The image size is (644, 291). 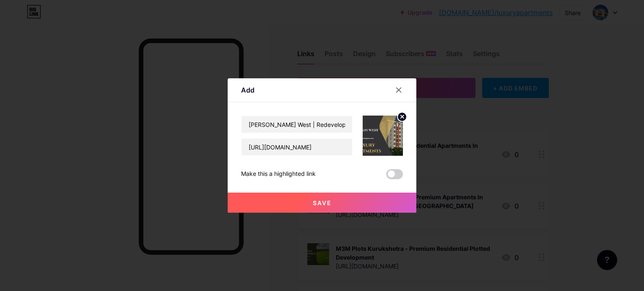 What do you see at coordinates (279, 174) in the screenshot?
I see `div: Make this a highlighted link` at bounding box center [279, 174].